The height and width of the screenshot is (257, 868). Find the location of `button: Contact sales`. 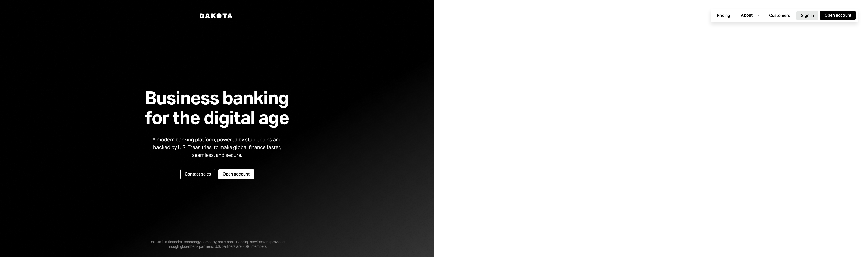

button: Contact sales is located at coordinates (198, 174).